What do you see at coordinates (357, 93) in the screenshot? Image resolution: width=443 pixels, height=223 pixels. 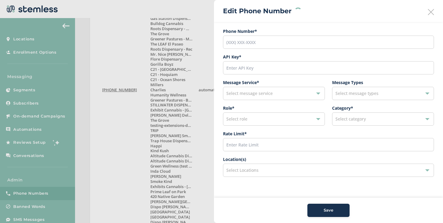 I see `span: Select message types` at bounding box center [357, 93].